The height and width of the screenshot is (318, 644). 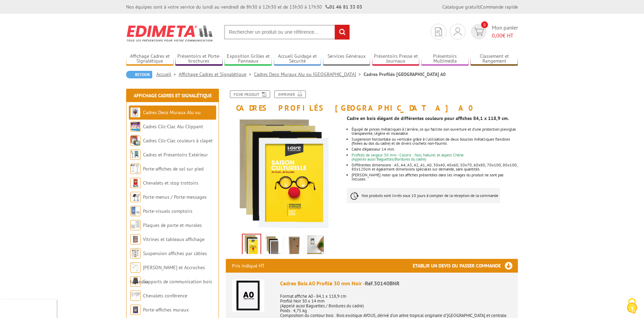 What do you see at coordinates (175, 155) in the screenshot?
I see `a: Cadres et Présentoirs Extérieur` at bounding box center [175, 155].